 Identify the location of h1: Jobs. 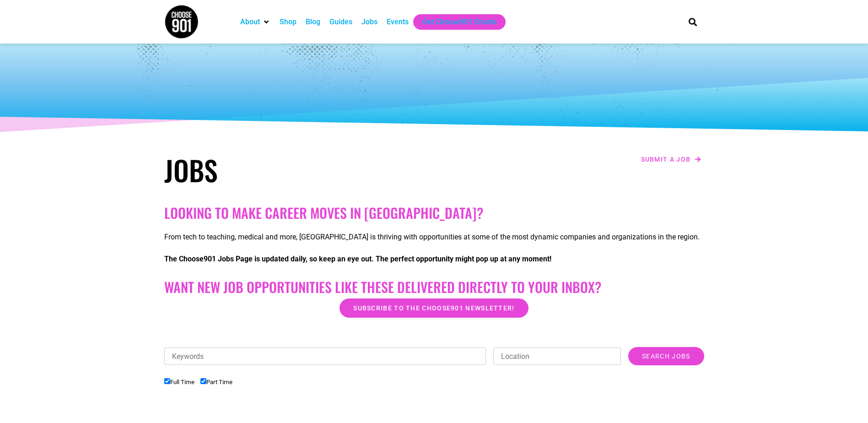
(297, 170).